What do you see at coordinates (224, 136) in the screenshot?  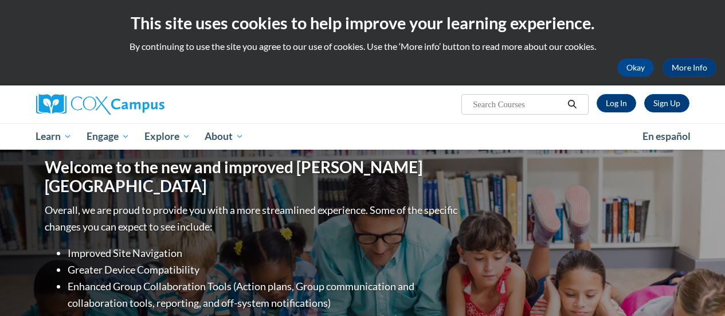 I see `a: About` at bounding box center [224, 136].